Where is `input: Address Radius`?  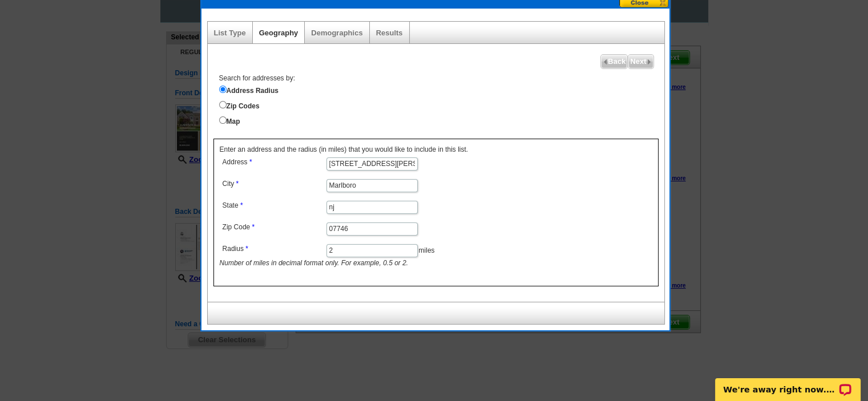
input: Address Radius is located at coordinates (222, 89).